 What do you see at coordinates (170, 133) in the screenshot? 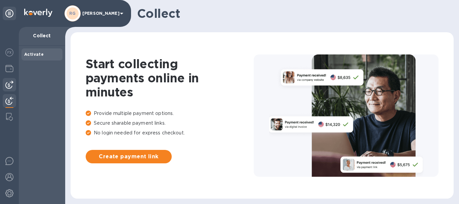
I see `p: No login needed for express checkout.` at bounding box center [170, 133].